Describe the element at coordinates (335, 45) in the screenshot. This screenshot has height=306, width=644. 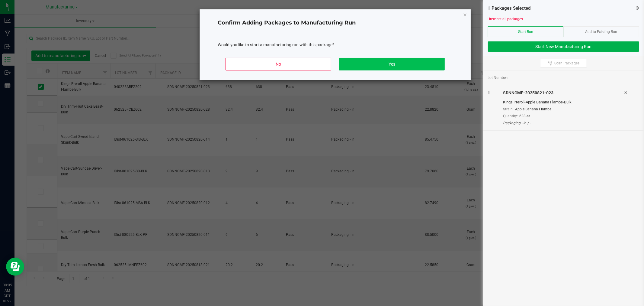
I see `div: Would you like to start a manufacturing run with this package?` at that location.